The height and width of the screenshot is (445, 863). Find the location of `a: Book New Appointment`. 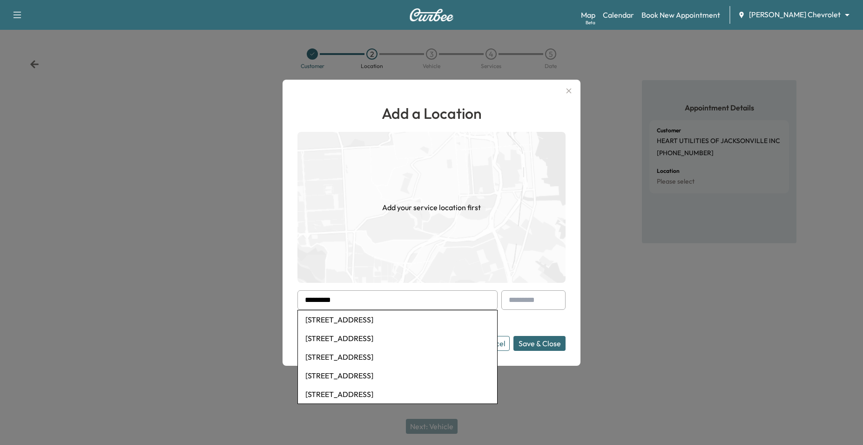

a: Book New Appointment is located at coordinates (681, 15).